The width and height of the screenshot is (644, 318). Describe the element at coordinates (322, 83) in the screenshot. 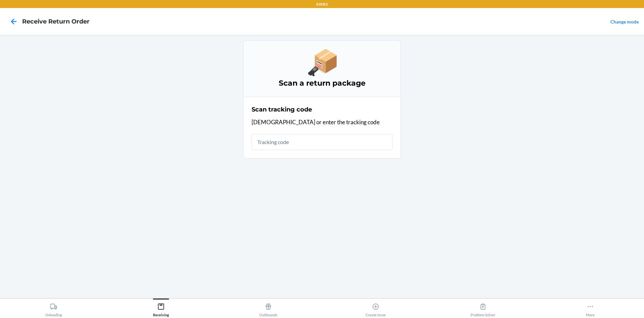

I see `h3: Scan a return package` at that location.